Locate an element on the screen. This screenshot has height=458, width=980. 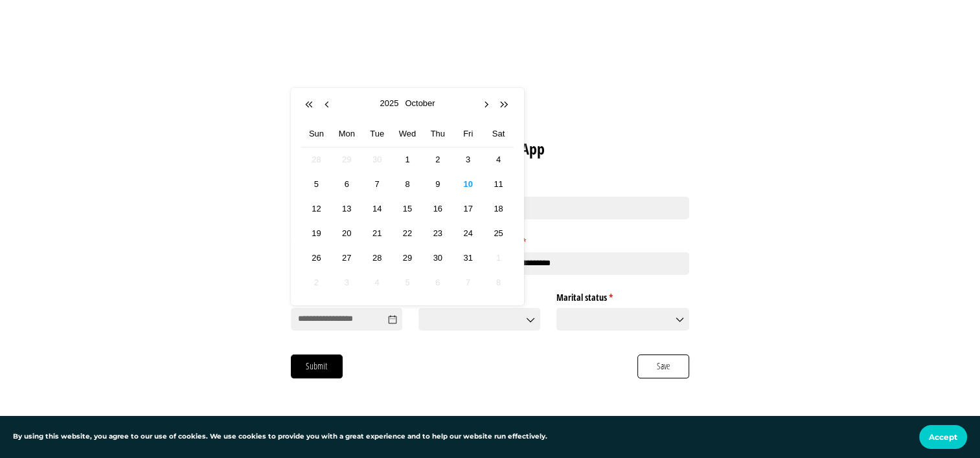
th: Sun is located at coordinates (316, 134).